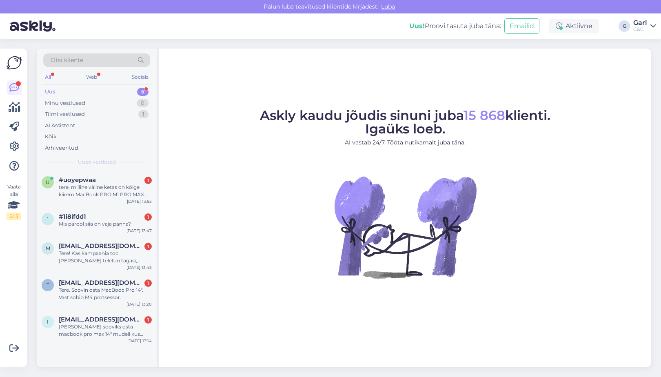 Image resolution: width=661 pixels, height=377 pixels. Describe the element at coordinates (105, 191) in the screenshot. I see `div: tere, milline väline ketas on kõige kiirem MacBook PRO M1 PRO MAX arvutile?` at that location.